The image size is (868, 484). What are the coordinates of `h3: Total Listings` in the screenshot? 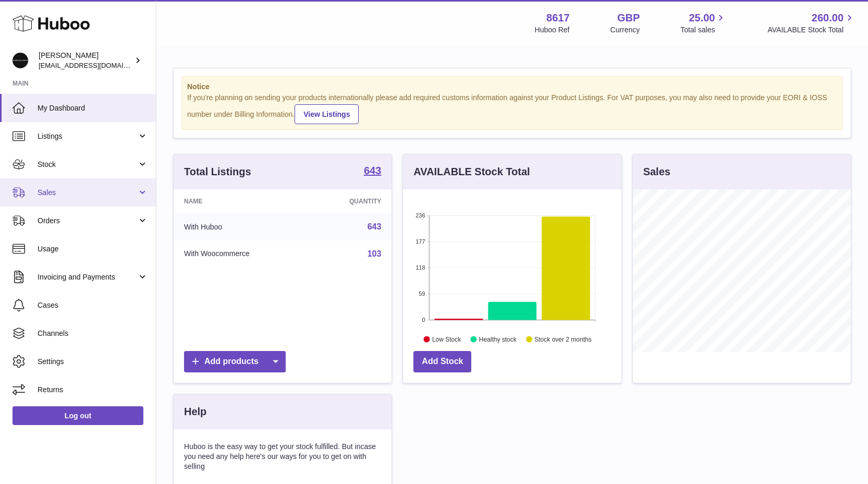 It's located at (217, 171).